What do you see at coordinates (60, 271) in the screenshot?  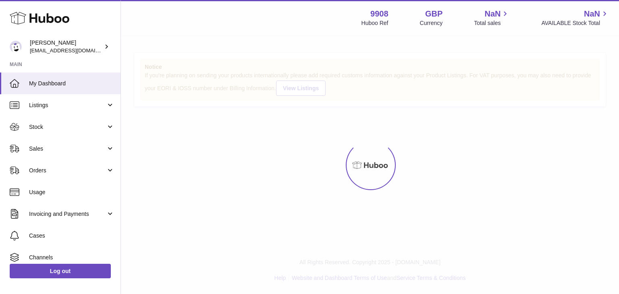 I see `a: Log out` at bounding box center [60, 271].